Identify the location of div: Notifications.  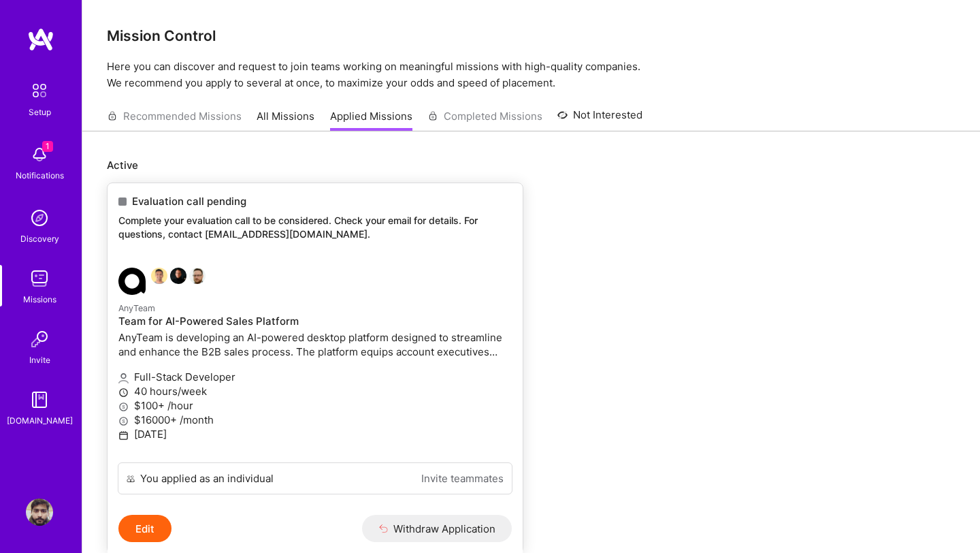
(40, 175).